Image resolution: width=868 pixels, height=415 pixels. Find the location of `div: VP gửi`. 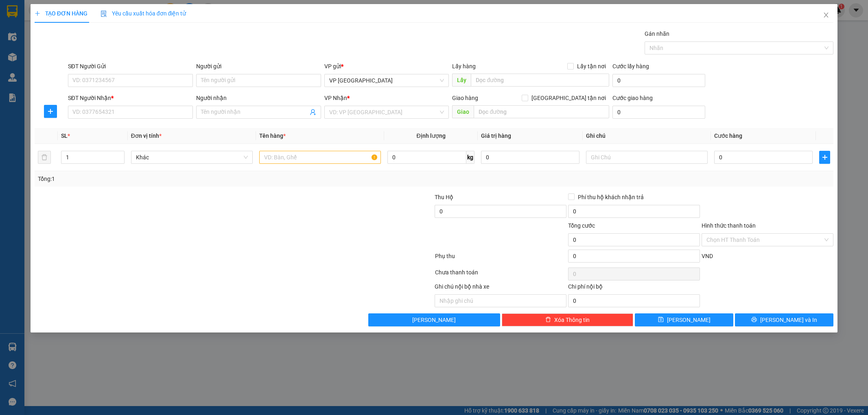

div: VP gửi is located at coordinates (386, 66).